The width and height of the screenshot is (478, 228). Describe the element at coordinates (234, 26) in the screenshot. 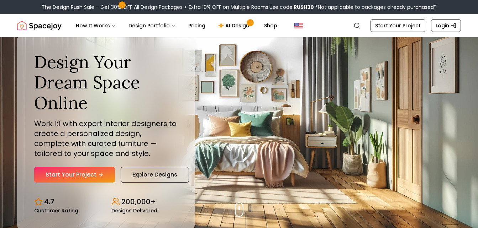

I see `a: AI Design` at that location.